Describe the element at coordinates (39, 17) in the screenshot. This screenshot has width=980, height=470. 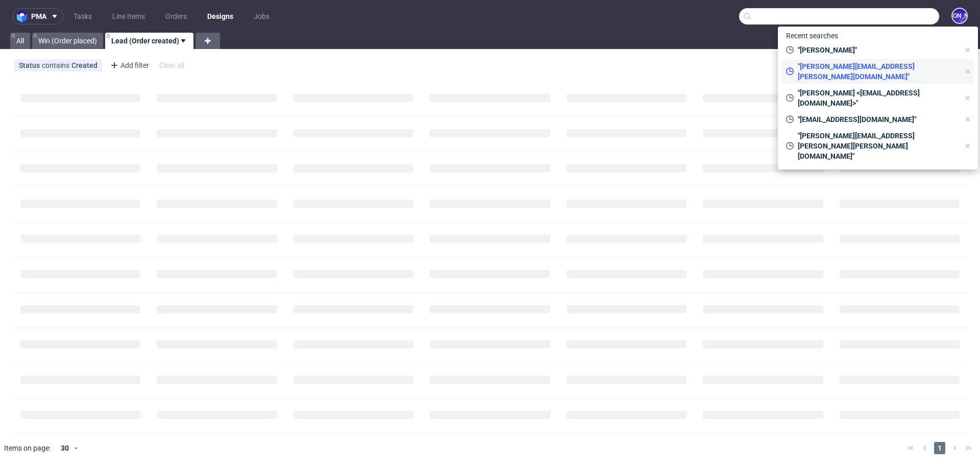
I see `span: pma` at that location.